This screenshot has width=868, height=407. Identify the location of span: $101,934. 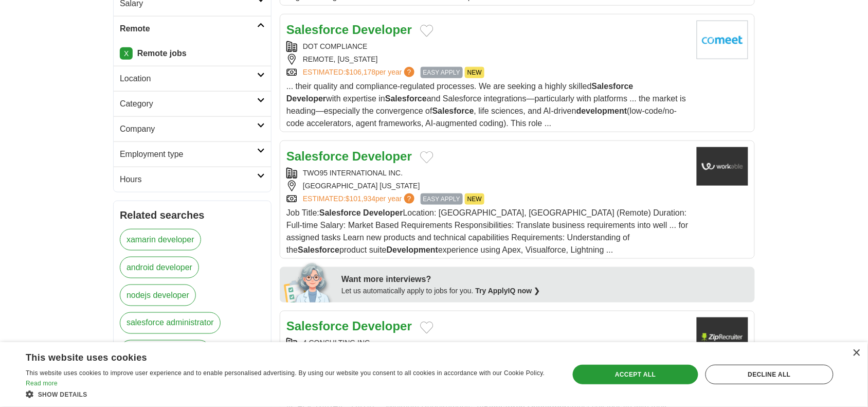
(360, 199).